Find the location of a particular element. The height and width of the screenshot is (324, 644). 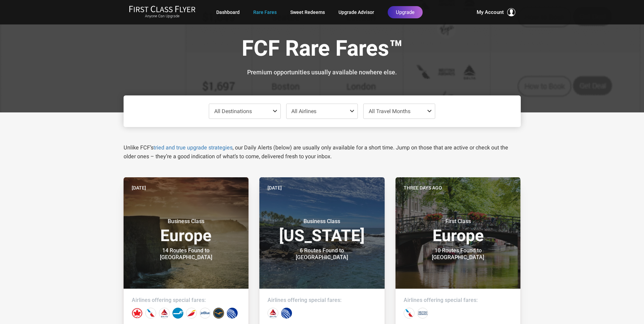

a: Upgrade Advisor is located at coordinates (357, 12).